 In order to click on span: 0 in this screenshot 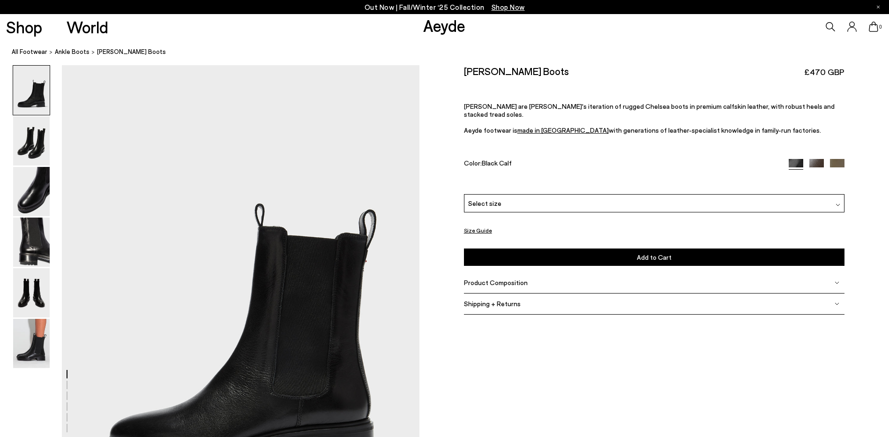, I will do `click(881, 27)`.